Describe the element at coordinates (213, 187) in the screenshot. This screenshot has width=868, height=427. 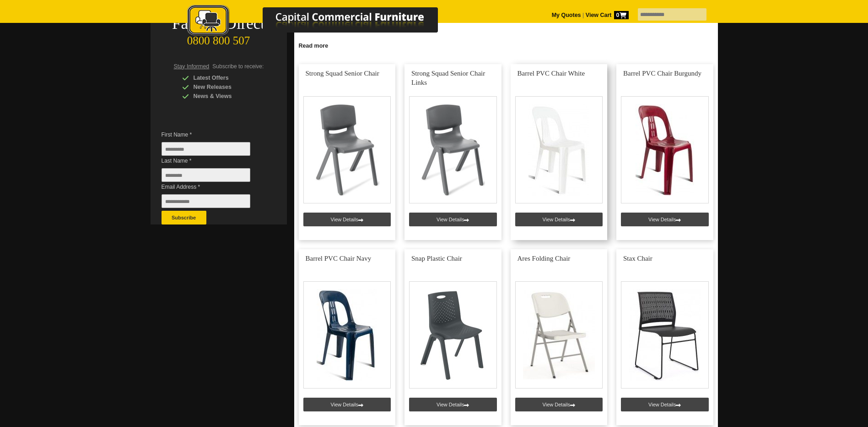
I see `span: Email Address *` at that location.